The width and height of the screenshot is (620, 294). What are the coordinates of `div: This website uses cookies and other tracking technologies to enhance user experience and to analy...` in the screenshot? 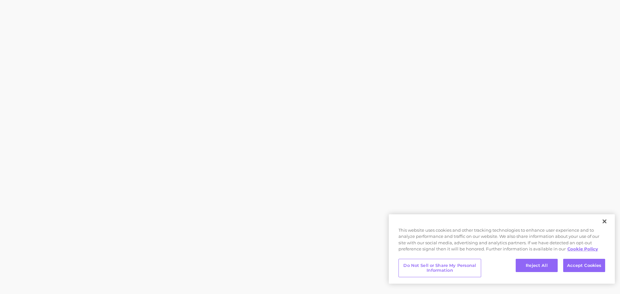 It's located at (502, 242).